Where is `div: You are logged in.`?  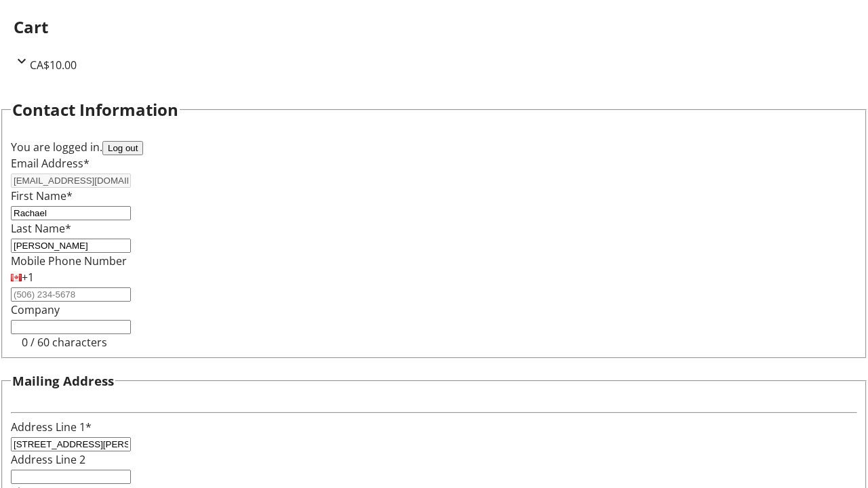
div: You are logged in. is located at coordinates (434, 147).